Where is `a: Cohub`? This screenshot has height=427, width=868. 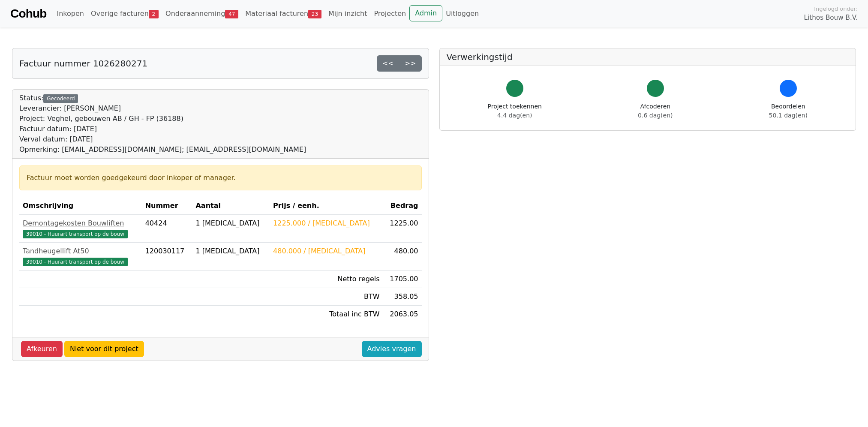
a: Cohub is located at coordinates (28, 14).